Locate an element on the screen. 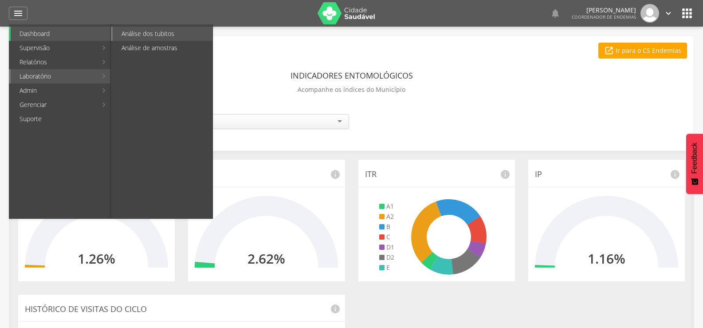 The width and height of the screenshot is (703, 328). li: D2 is located at coordinates (387, 257).